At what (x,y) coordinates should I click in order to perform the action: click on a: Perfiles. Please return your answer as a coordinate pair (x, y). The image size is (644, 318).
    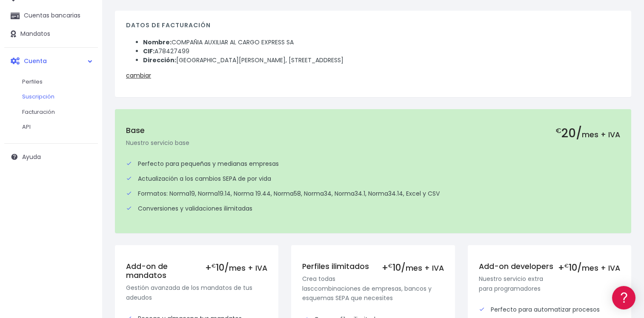
    Looking at the image, I should click on (56, 82).